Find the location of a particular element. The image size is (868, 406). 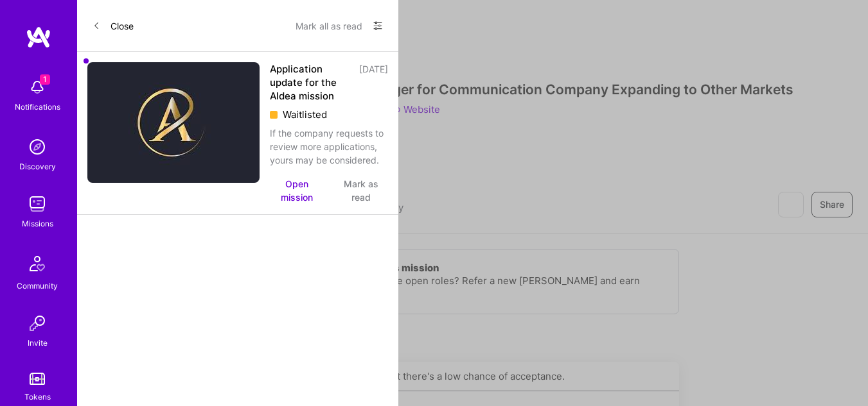

span: 1 is located at coordinates (45, 79).